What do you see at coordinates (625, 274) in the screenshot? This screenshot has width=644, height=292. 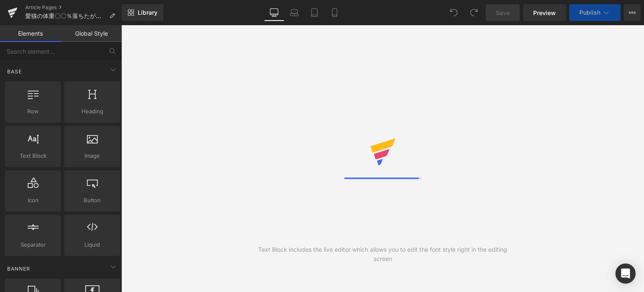 I see `div: Open Intercom Messenger` at bounding box center [625, 274].